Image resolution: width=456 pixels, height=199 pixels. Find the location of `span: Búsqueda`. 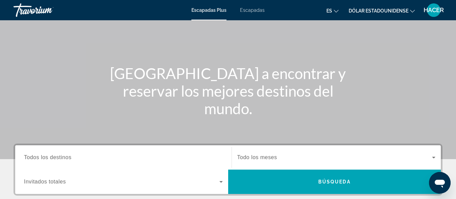

span: Búsqueda is located at coordinates (335, 182).